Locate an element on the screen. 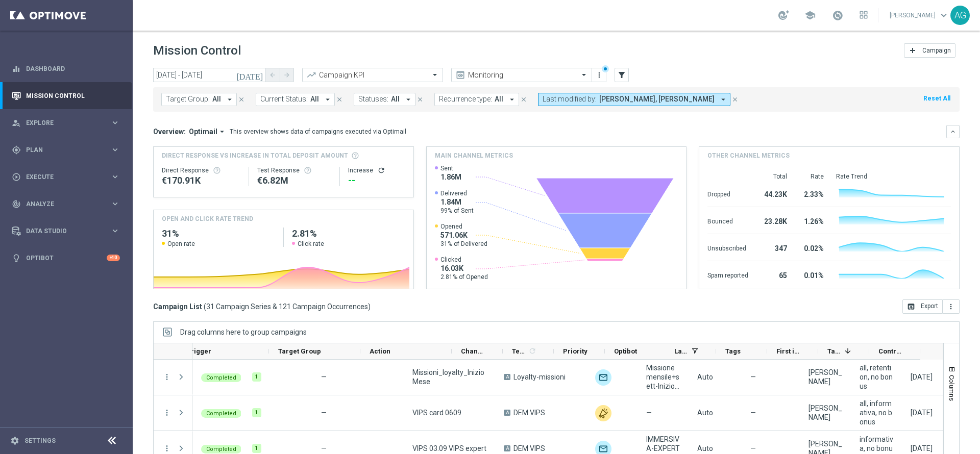 Image resolution: width=980 pixels, height=454 pixels. div: 0.01% is located at coordinates (811, 275).